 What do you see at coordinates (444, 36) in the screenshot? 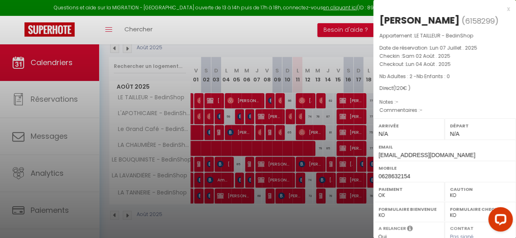
I see `p: Appartement :` at bounding box center [444, 36].